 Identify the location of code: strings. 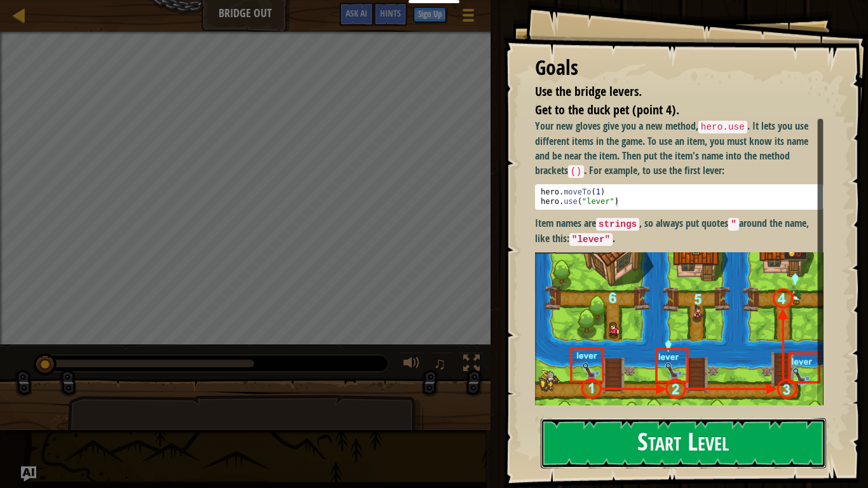
(618, 224).